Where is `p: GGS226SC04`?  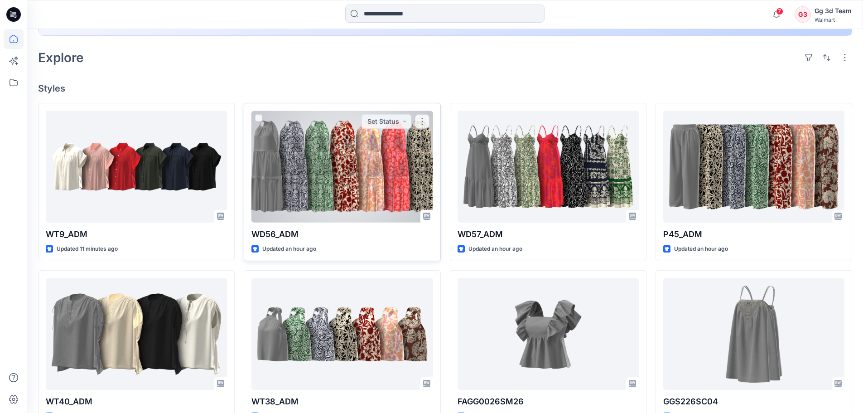 p: GGS226SC04 is located at coordinates (754, 401).